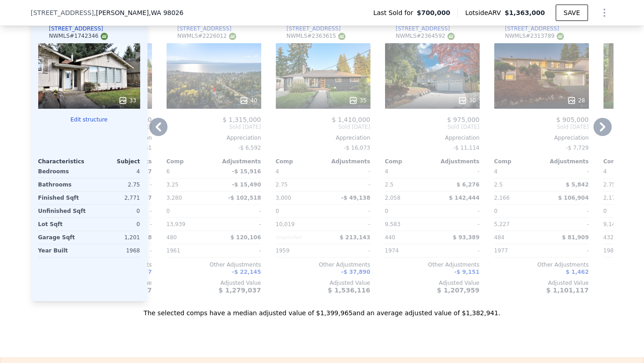 This screenshot has width=644, height=363. What do you see at coordinates (567, 290) in the screenshot?
I see `span: $ 1,101,117` at bounding box center [567, 290].